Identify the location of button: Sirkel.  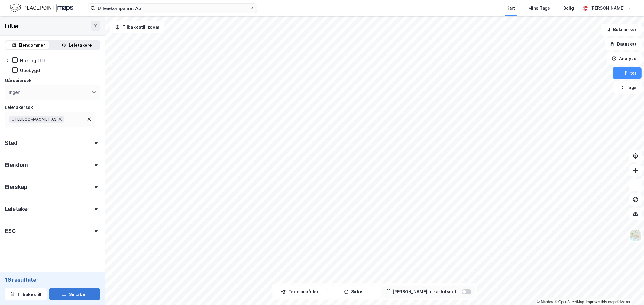
(354, 292).